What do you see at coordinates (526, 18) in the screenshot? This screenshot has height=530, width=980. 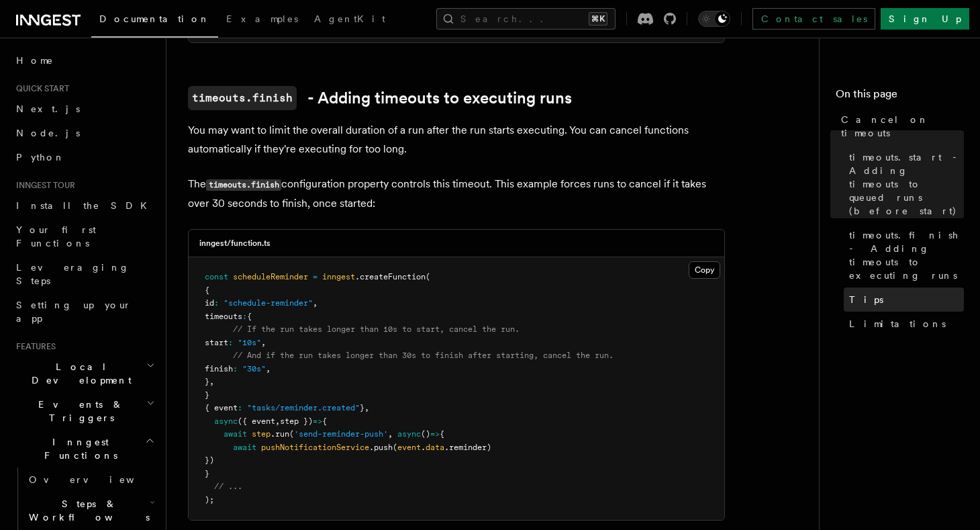 I see `button: Search...⌘K` at bounding box center [526, 18].